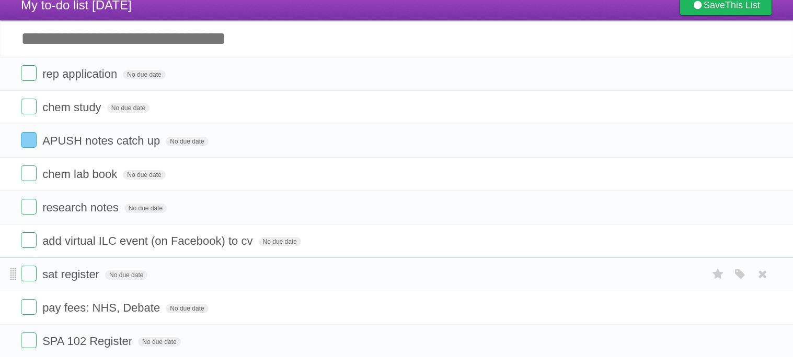 The height and width of the screenshot is (357, 793). Describe the element at coordinates (81, 174) in the screenshot. I see `span: chem lab book` at that location.